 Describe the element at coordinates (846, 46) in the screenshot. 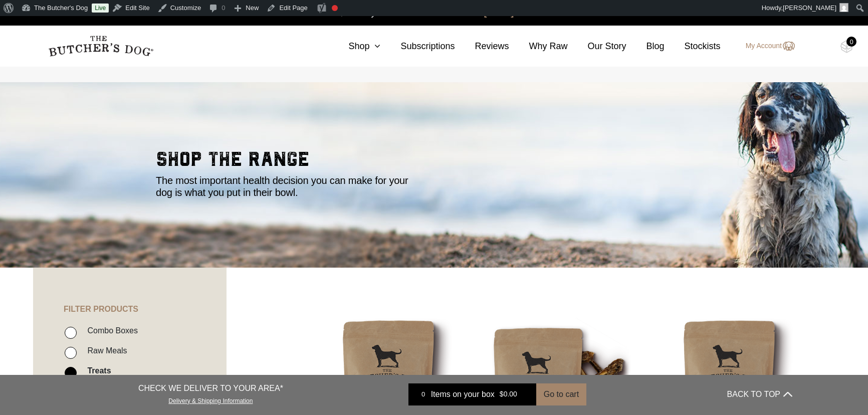

I see `img: TBD_Cart-Empty.png` at that location.